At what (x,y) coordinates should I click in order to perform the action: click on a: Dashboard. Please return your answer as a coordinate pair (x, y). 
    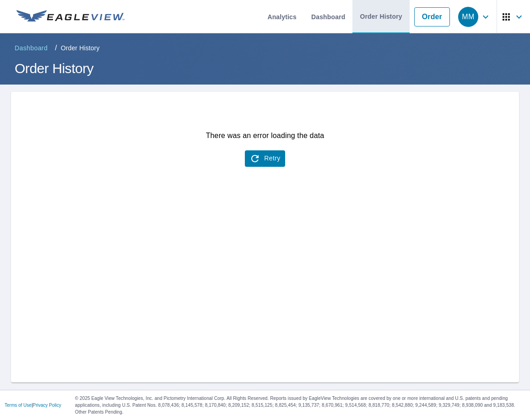
    Looking at the image, I should click on (31, 48).